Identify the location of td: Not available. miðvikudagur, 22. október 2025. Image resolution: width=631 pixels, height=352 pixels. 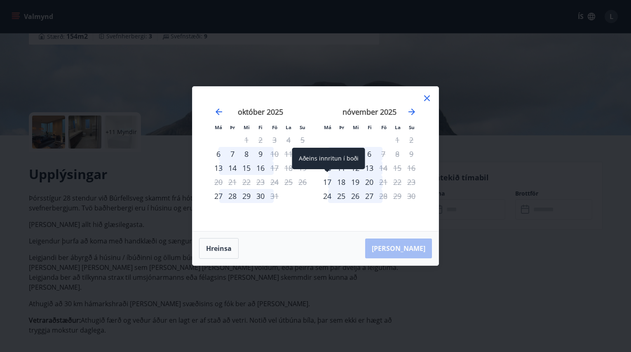
(247, 182).